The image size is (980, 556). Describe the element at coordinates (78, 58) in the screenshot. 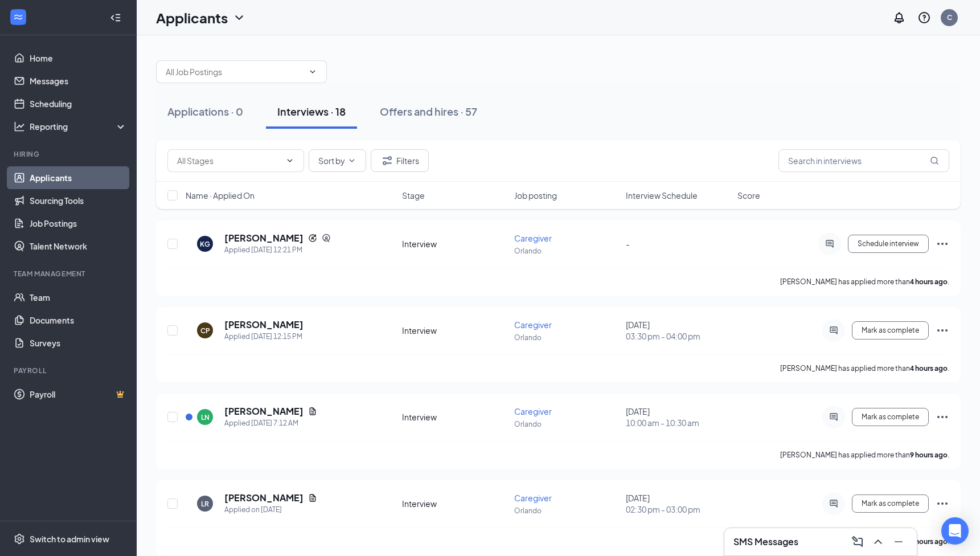

I see `a: Home` at that location.